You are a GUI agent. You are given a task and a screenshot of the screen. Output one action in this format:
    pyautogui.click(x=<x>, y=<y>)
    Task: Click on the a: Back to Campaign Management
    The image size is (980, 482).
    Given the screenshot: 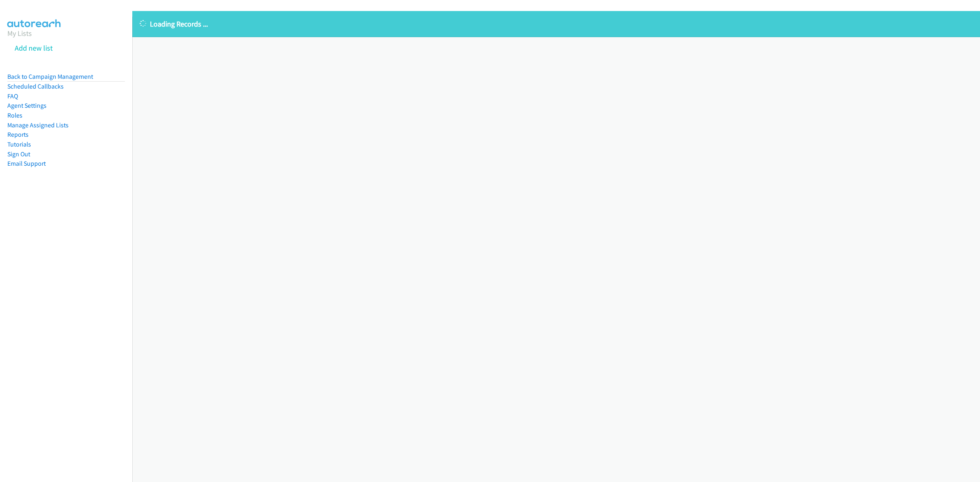 What is the action you would take?
    pyautogui.click(x=50, y=77)
    